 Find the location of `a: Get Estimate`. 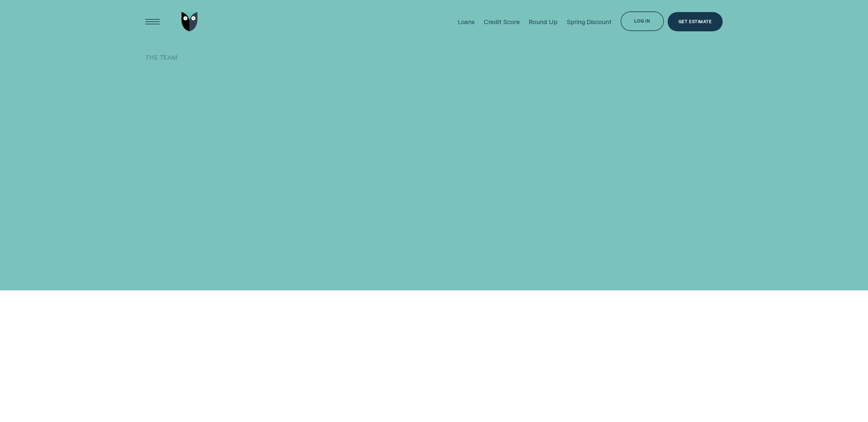

a: Get Estimate is located at coordinates (695, 22).